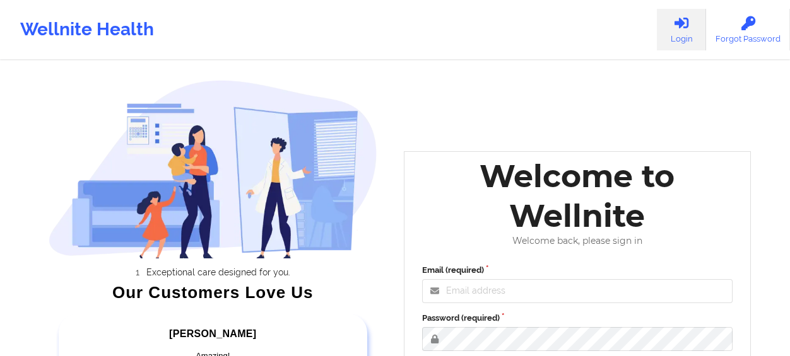 The height and width of the screenshot is (356, 790). What do you see at coordinates (747, 30) in the screenshot?
I see `a: Forgot Password` at bounding box center [747, 30].